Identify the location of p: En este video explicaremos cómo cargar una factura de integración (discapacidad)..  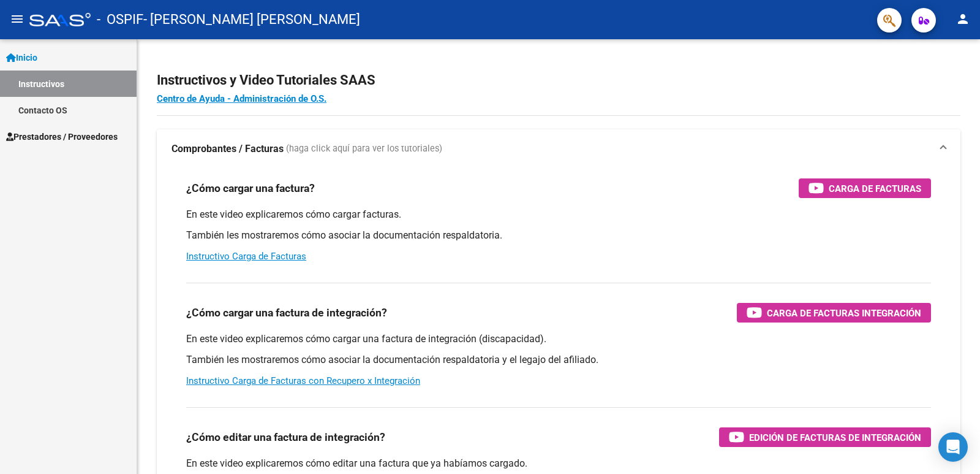
(558, 339).